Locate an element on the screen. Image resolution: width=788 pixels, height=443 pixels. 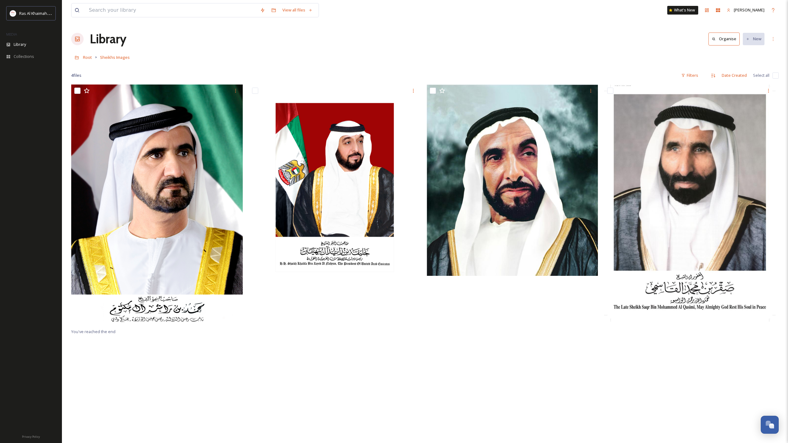
img: The Late Sheikh Saqr Bin Mohammed Al Qasimi.jpg is located at coordinates (690, 203).